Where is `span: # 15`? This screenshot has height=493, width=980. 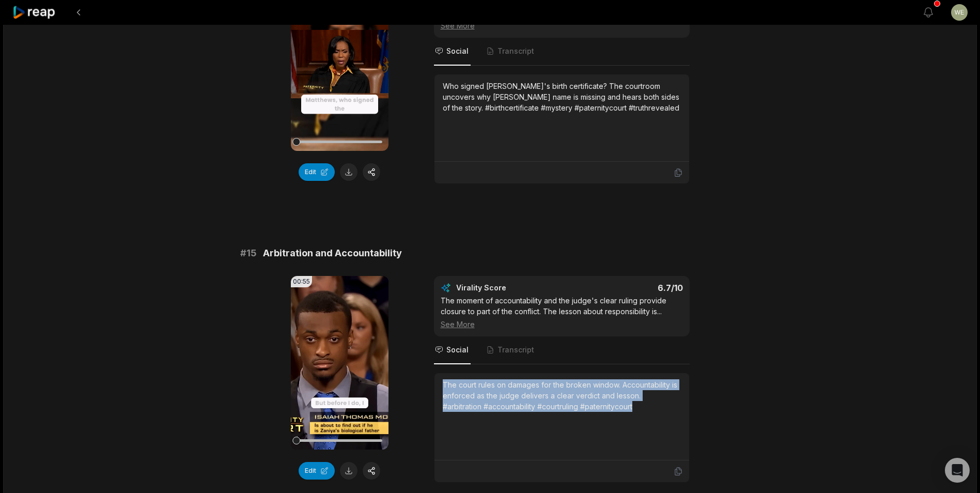
span: # 15 is located at coordinates (248, 254).